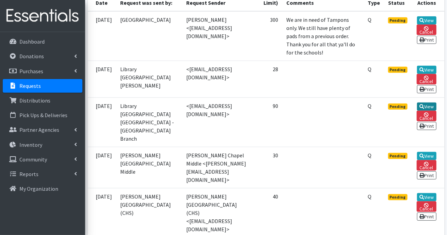  I want to click on a: Donations, so click(43, 56).